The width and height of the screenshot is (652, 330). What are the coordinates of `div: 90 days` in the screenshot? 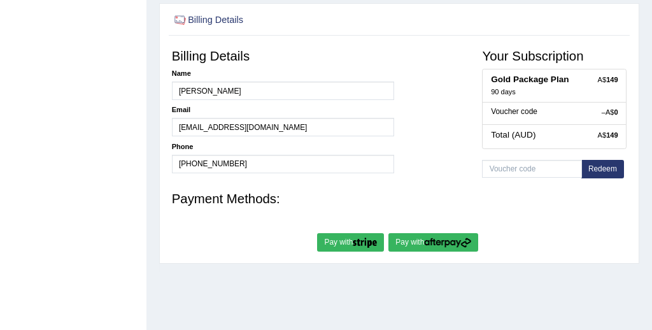 It's located at (554, 92).